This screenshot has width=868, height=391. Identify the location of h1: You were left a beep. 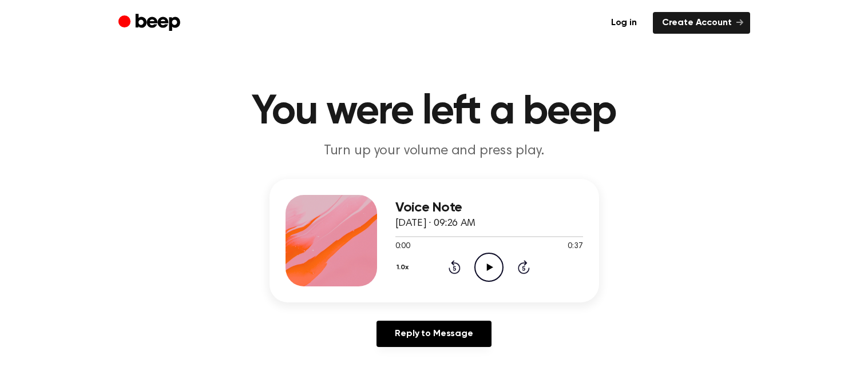
(434, 112).